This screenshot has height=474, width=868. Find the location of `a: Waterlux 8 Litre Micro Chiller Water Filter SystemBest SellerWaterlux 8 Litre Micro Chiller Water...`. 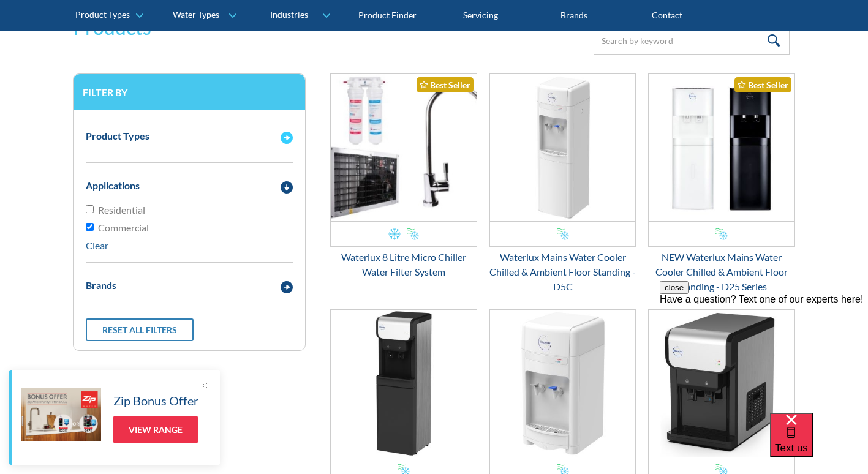

a: Waterlux 8 Litre Micro Chiller Water Filter SystemBest SellerWaterlux 8 Litre Micro Chiller Water... is located at coordinates (404, 176).